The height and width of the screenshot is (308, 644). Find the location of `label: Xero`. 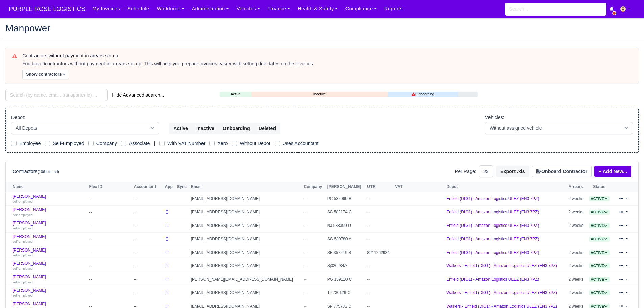

label: Xero is located at coordinates (223, 143).